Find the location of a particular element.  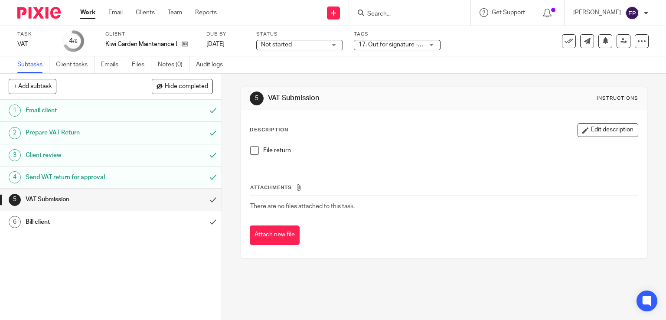

small: /6 is located at coordinates (75, 41).